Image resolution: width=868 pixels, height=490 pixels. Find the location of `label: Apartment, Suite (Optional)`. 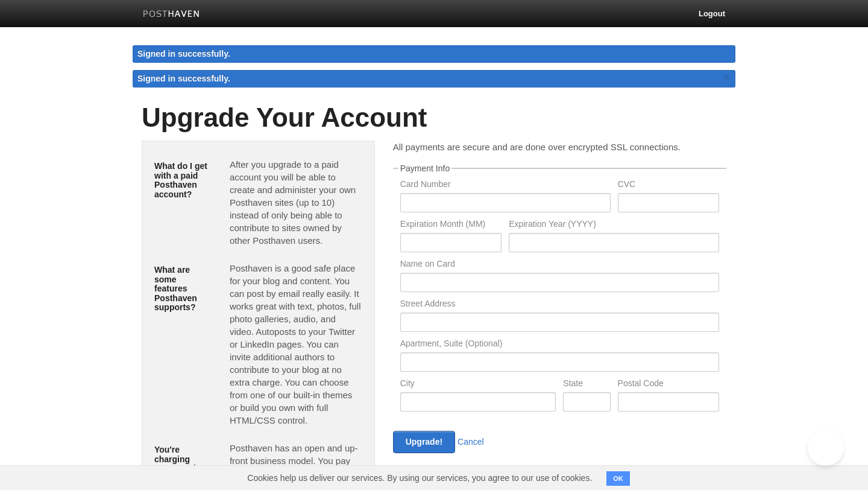

label: Apartment, Suite (Optional) is located at coordinates (560, 344).